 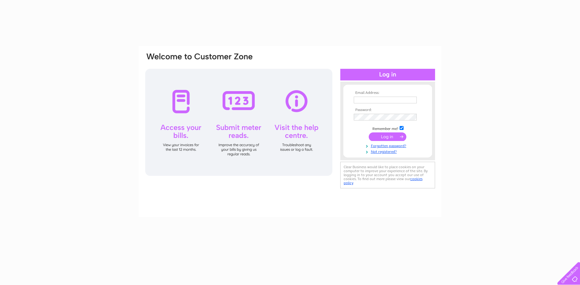 What do you see at coordinates (387, 137) in the screenshot?
I see `input: Submit` at bounding box center [387, 137].